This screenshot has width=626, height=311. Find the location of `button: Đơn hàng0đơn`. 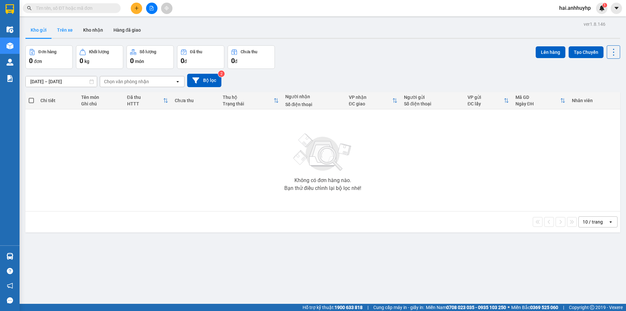

button: Đơn hàng0đơn is located at coordinates (49, 57).